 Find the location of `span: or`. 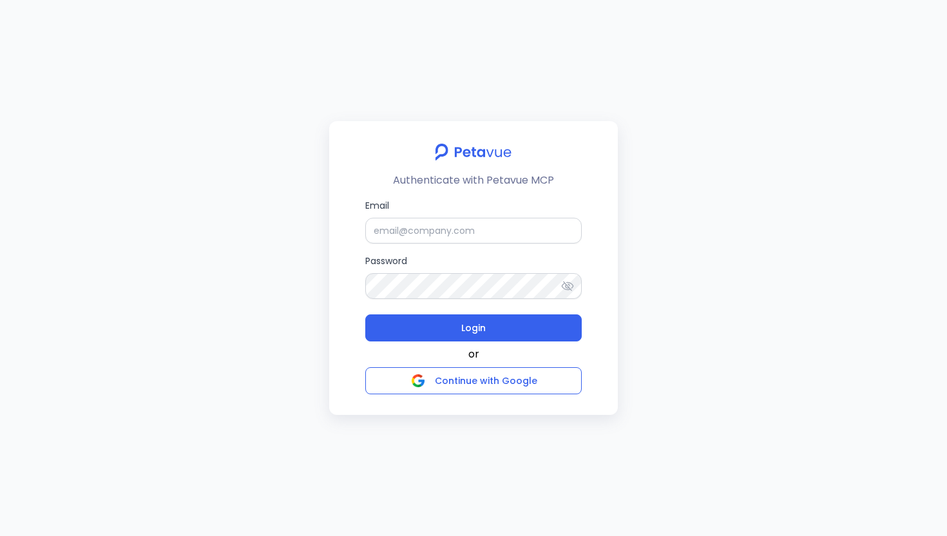

span: or is located at coordinates (474, 354).